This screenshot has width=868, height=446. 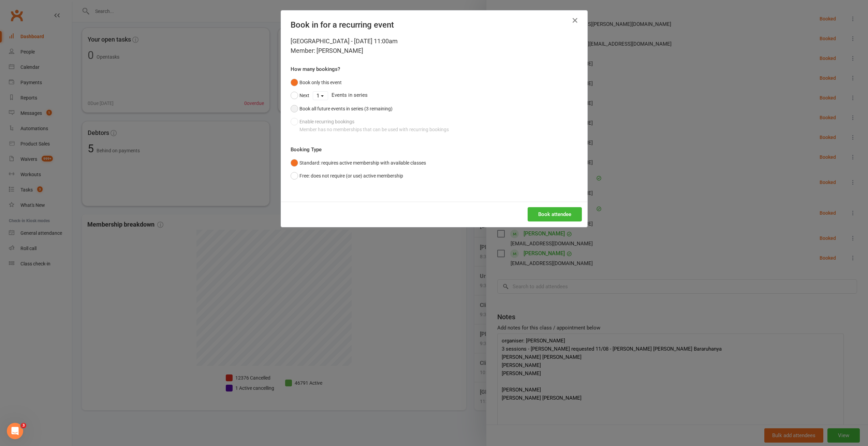 I want to click on button: Close, so click(x=575, y=20).